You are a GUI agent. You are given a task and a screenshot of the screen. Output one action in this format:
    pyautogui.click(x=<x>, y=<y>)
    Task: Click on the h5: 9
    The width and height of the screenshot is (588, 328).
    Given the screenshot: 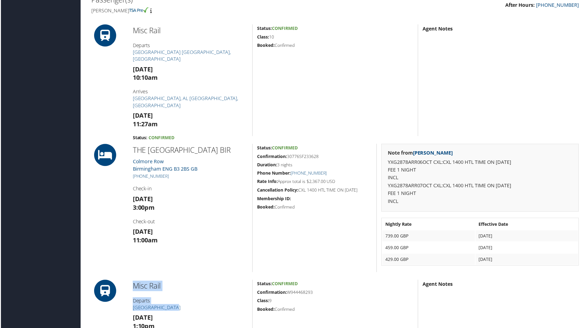 What is the action you would take?
    pyautogui.click(x=335, y=301)
    